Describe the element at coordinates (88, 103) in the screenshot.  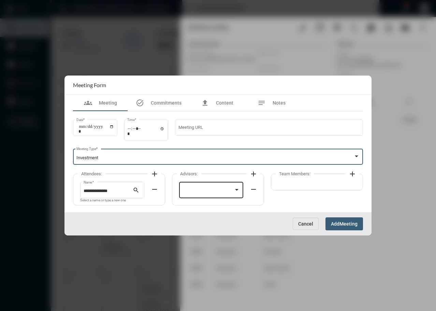
I see `mat-icon: groups` at that location.